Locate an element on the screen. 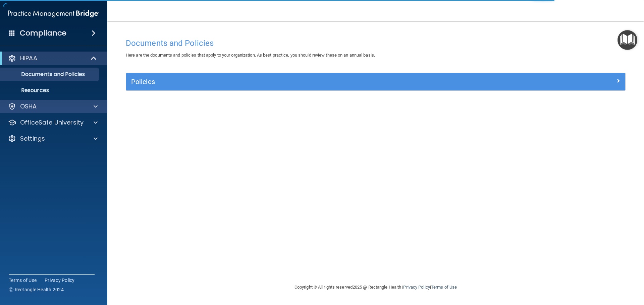 This screenshot has width=644, height=305. a: Policies is located at coordinates (376, 81).